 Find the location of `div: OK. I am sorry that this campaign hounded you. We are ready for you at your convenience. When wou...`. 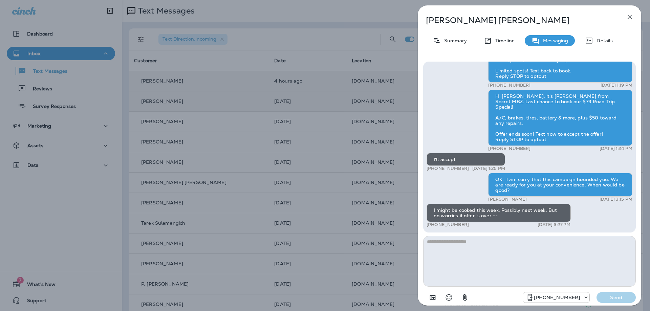

div: OK. I am sorry that this campaign hounded you. We are ready for you at your convenience. When wou... is located at coordinates (560, 185).